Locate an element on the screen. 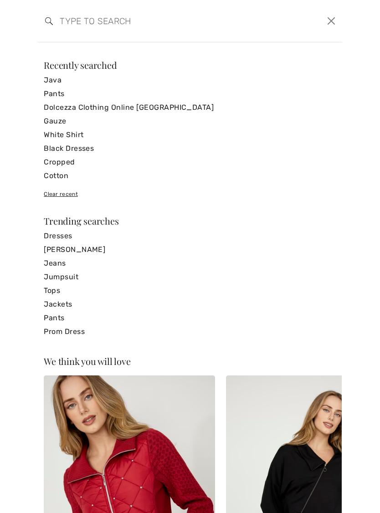 The width and height of the screenshot is (380, 513). span: We think you will love is located at coordinates (87, 361).